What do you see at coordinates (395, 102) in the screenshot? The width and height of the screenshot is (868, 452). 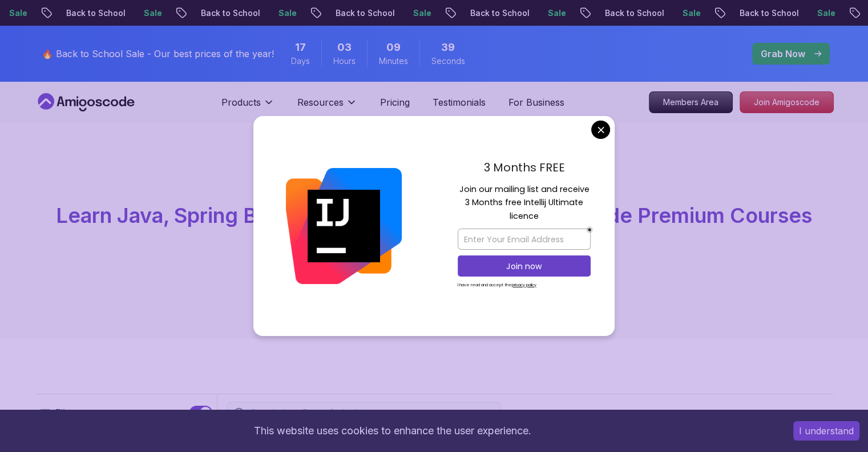 I see `p: Pricing` at bounding box center [395, 102].